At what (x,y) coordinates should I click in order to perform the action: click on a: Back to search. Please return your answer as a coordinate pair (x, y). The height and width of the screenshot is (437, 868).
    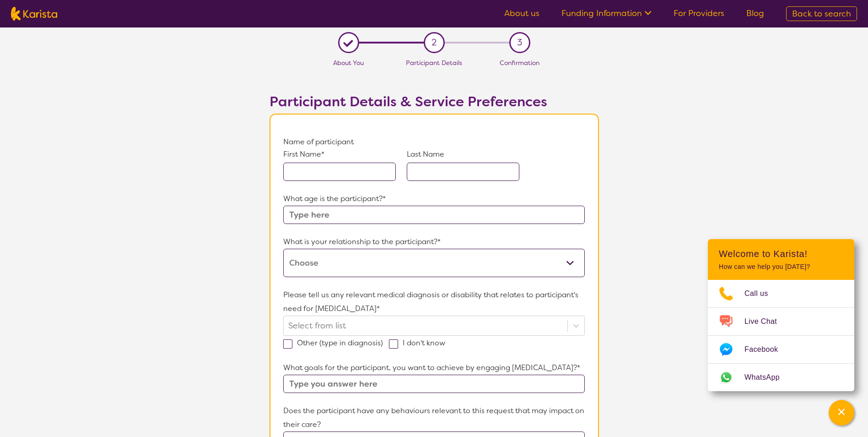
    Looking at the image, I should click on (821, 14).